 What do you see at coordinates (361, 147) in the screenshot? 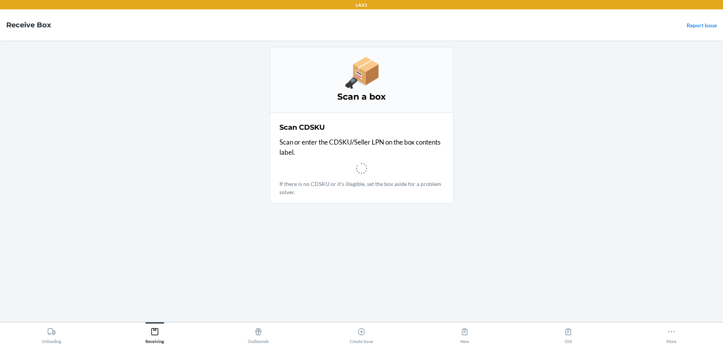
I see `p: Scan or enter the CDSKU/Seller LPN on the box contents label.` at bounding box center [361, 147].